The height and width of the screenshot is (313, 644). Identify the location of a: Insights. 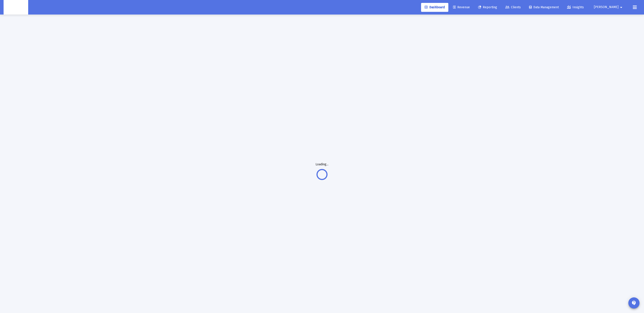
(575, 7).